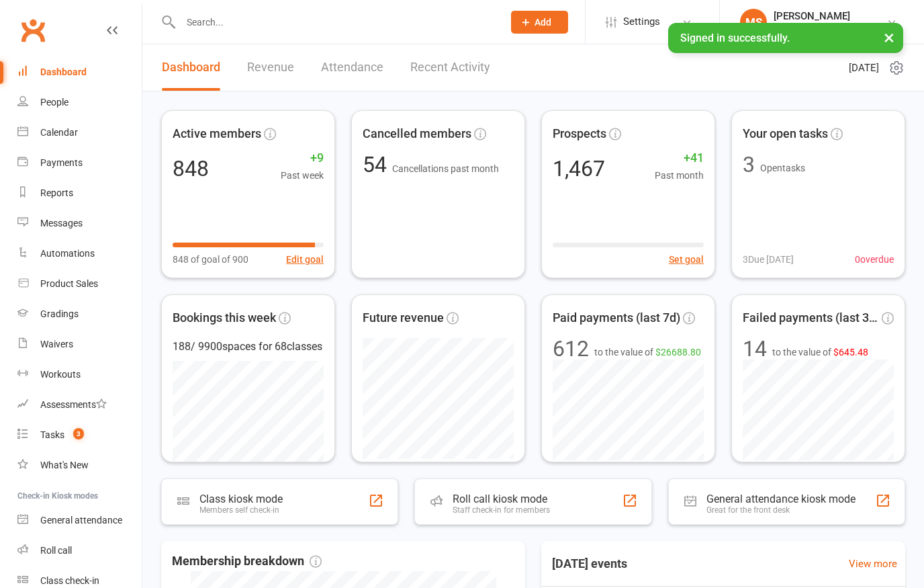 This screenshot has width=924, height=588. I want to click on span: Active members, so click(217, 134).